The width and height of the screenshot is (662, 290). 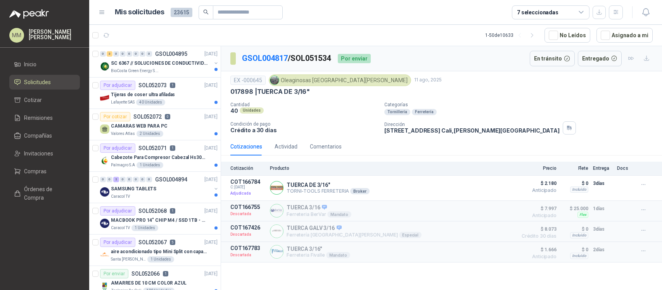 I want to click on p: Ferreteria BerVar, so click(x=319, y=214).